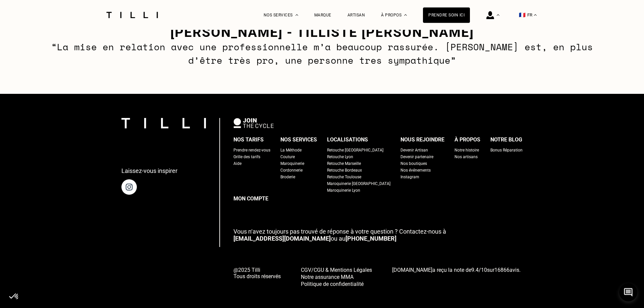 Image resolution: width=644 pixels, height=308 pixels. Describe the element at coordinates (291, 170) in the screenshot. I see `div: Cordonnerie` at that location.